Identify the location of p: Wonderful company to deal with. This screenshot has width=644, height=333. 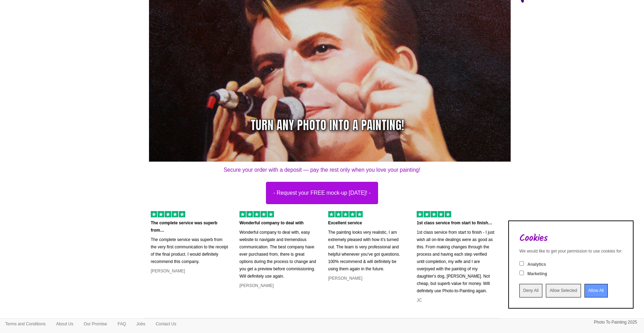
(278, 223).